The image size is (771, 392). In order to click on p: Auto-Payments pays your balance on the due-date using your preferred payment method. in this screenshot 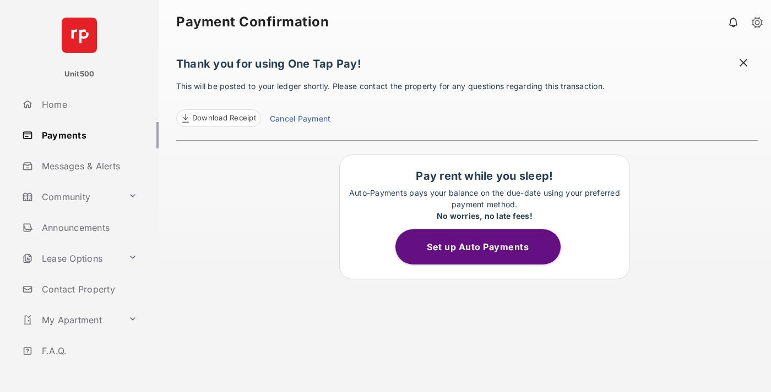, I will do `click(484, 204)`.